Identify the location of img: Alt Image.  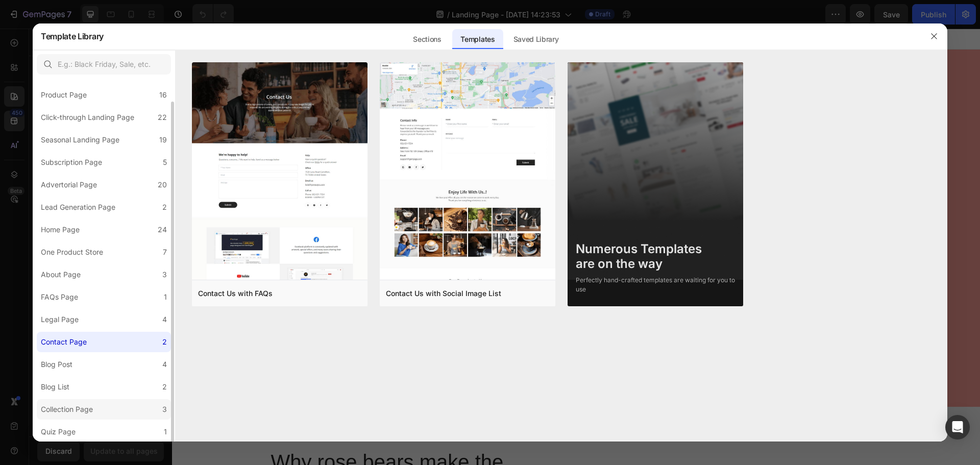
(577, 200).